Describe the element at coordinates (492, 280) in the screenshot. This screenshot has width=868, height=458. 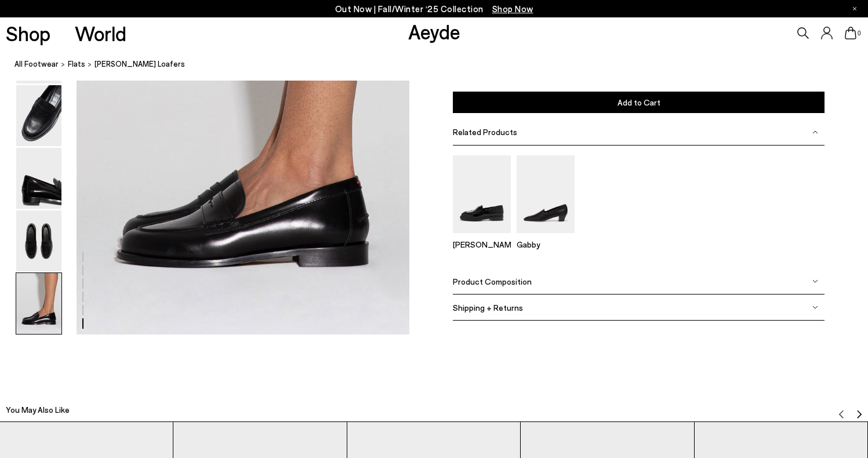
I see `span: Product Composition` at that location.